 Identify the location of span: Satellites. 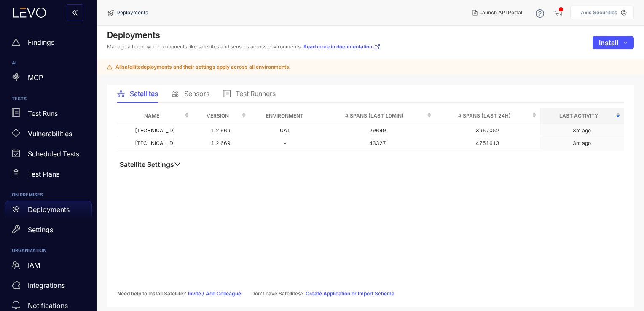
(144, 94).